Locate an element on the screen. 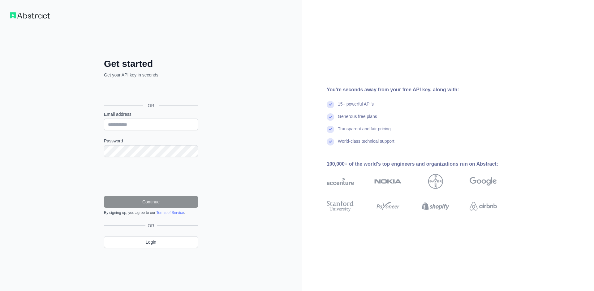 The width and height of the screenshot is (594, 291). div: By signing up, you agree to our . is located at coordinates (151, 212).